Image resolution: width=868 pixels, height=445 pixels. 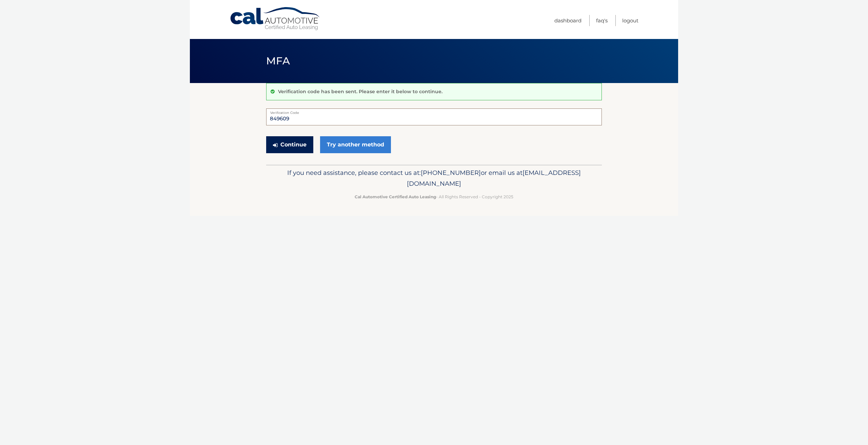 I want to click on a: FAQ's, so click(x=602, y=21).